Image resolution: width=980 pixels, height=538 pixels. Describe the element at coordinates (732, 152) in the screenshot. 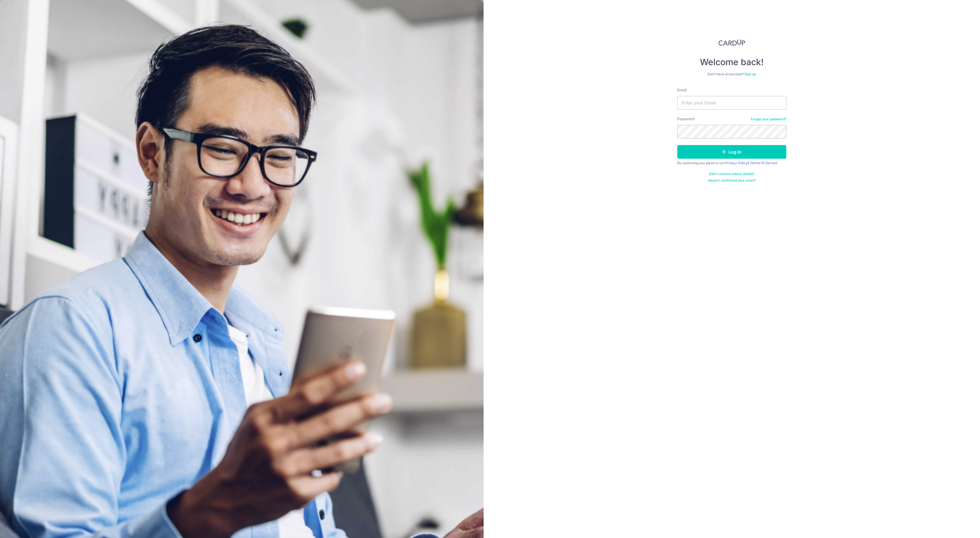

I see `button: Log in` at that location.